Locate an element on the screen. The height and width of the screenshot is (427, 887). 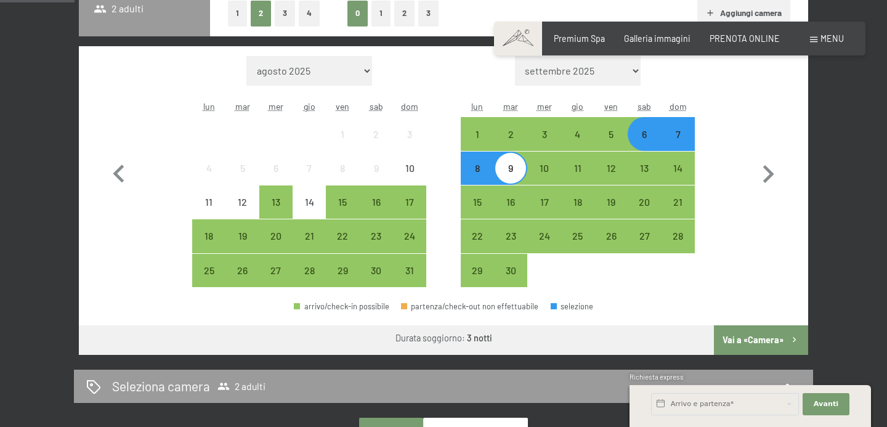
div: Tue Aug 19 2025 is located at coordinates (242, 236).